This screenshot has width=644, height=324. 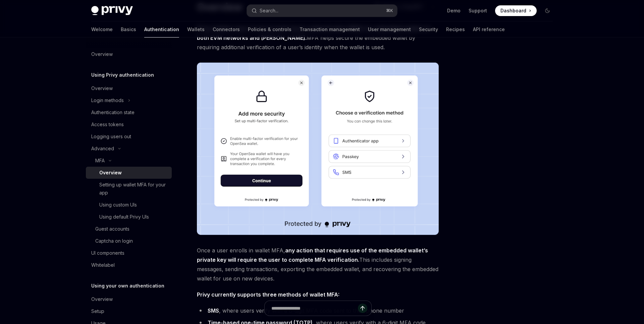 I want to click on a: Logging users out, so click(x=129, y=137).